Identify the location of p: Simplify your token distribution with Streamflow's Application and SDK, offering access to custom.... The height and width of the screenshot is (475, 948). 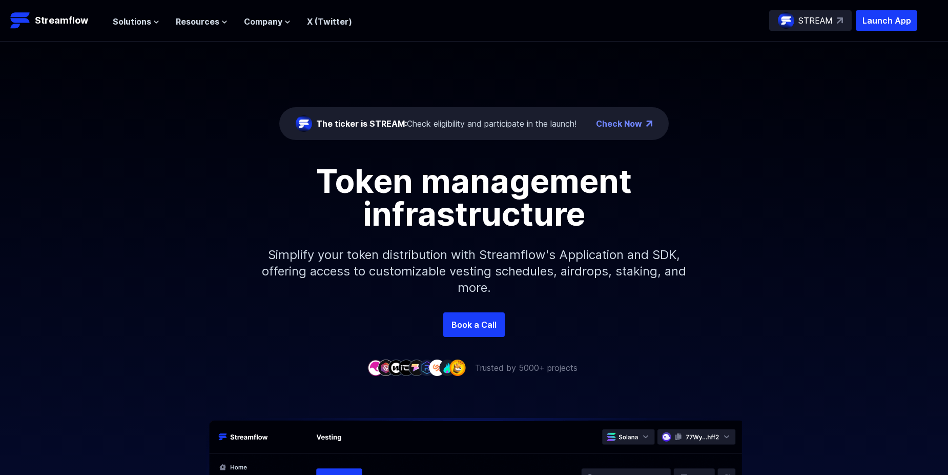
(474, 271).